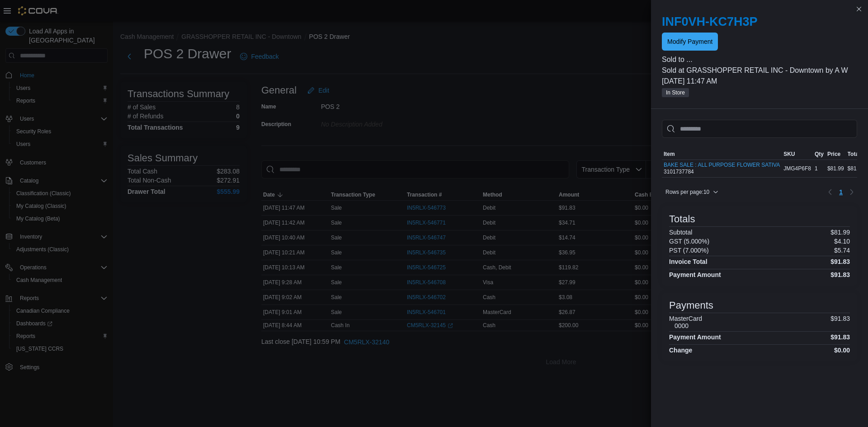 This screenshot has height=427, width=868. Describe the element at coordinates (689, 250) in the screenshot. I see `h6: PST (7.000%)` at that location.